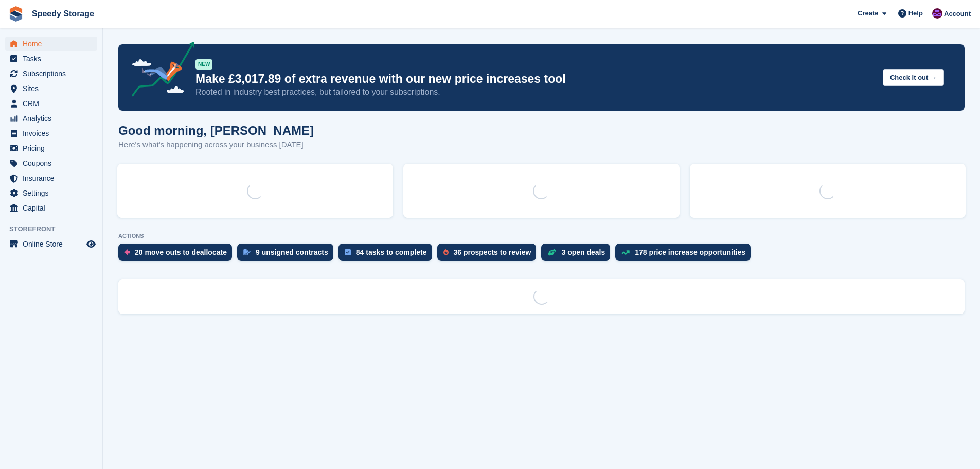 The image size is (980, 469). I want to click on span: Analytics, so click(53, 119).